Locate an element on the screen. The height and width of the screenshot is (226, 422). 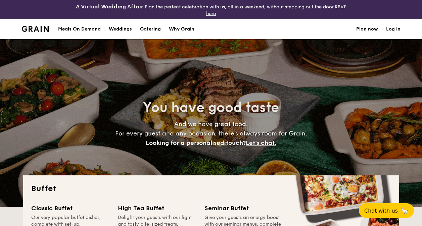
div: Plan the perfect celebration with us, all in a weekend, without stepping out the door. is located at coordinates (211, 9).